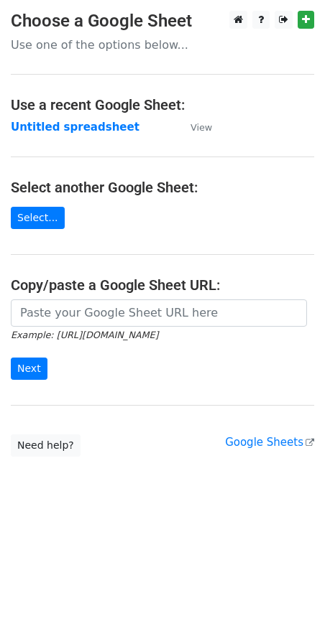 This screenshot has height=644, width=325. I want to click on a: Select..., so click(38, 218).